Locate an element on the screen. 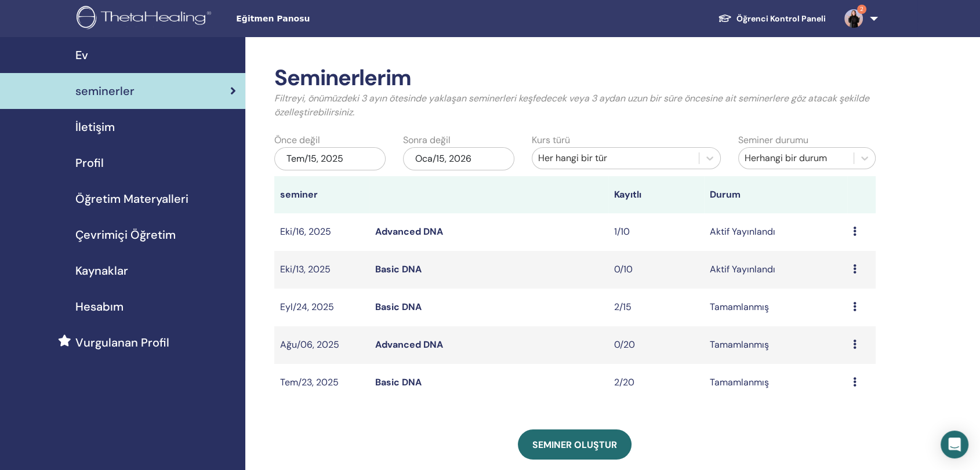 Image resolution: width=980 pixels, height=470 pixels. th: Durum is located at coordinates (775, 194).